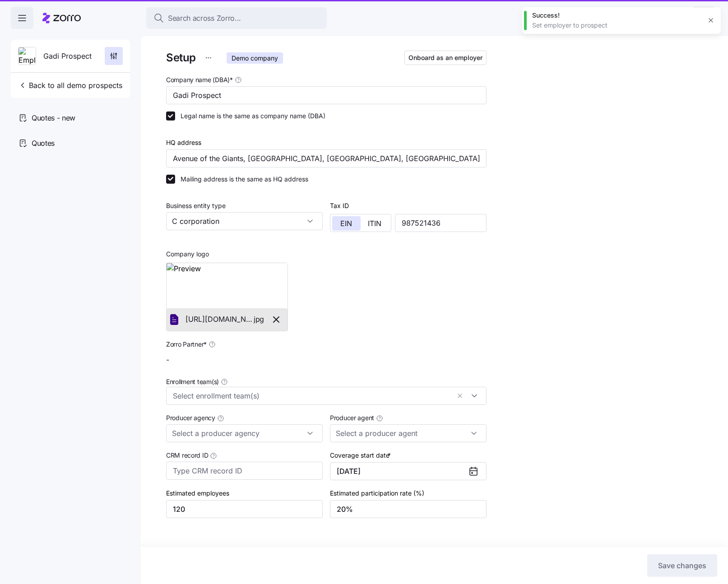 The height and width of the screenshot is (584, 728). Describe the element at coordinates (237, 18) in the screenshot. I see `button: Search across Zorro...` at that location.